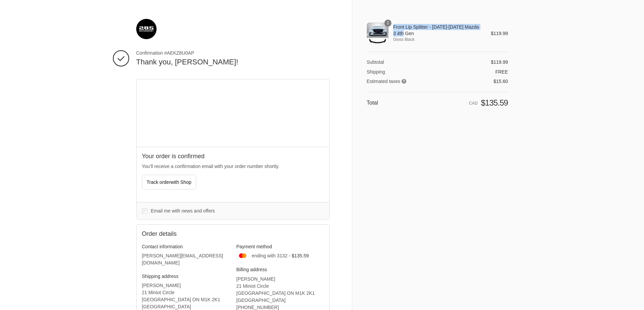 Image resolution: width=644 pixels, height=310 pixels. I want to click on span: Email me with news and offers, so click(183, 211).